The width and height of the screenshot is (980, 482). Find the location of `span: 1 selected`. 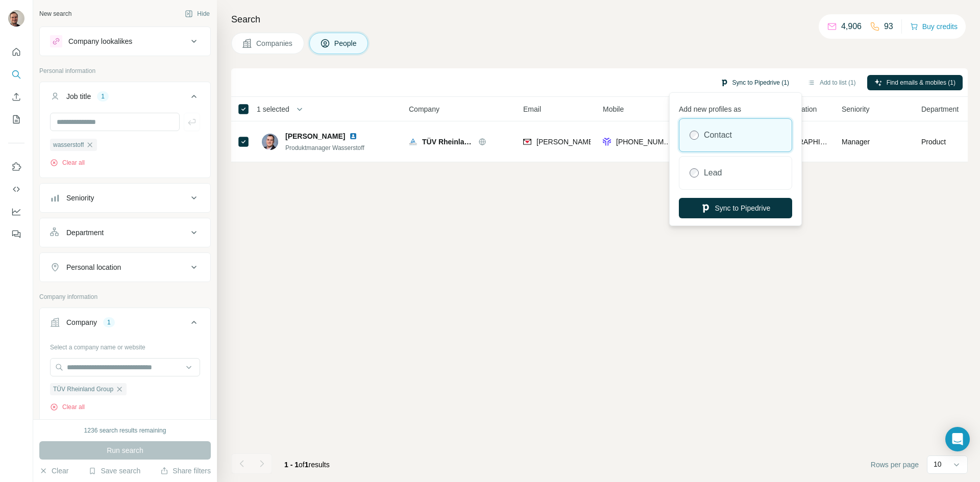

span: 1 selected is located at coordinates (273, 109).